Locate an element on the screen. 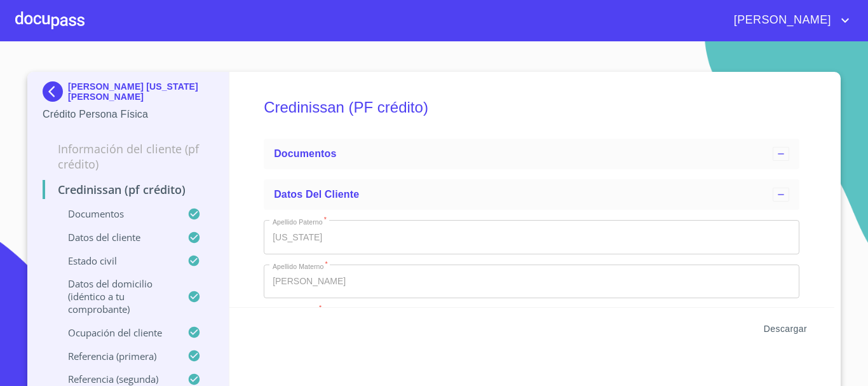 Image resolution: width=868 pixels, height=386 pixels. p: Crédito Persona Física is located at coordinates (128, 114).